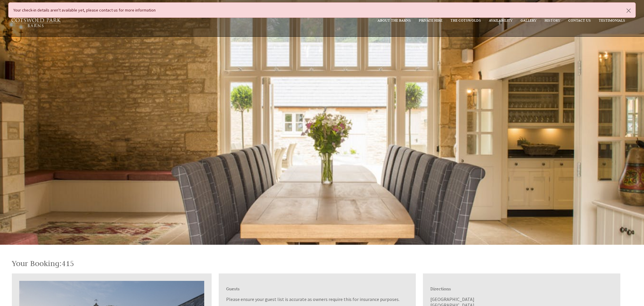  What do you see at coordinates (319, 263) in the screenshot?
I see `h1: 415` at bounding box center [319, 263].